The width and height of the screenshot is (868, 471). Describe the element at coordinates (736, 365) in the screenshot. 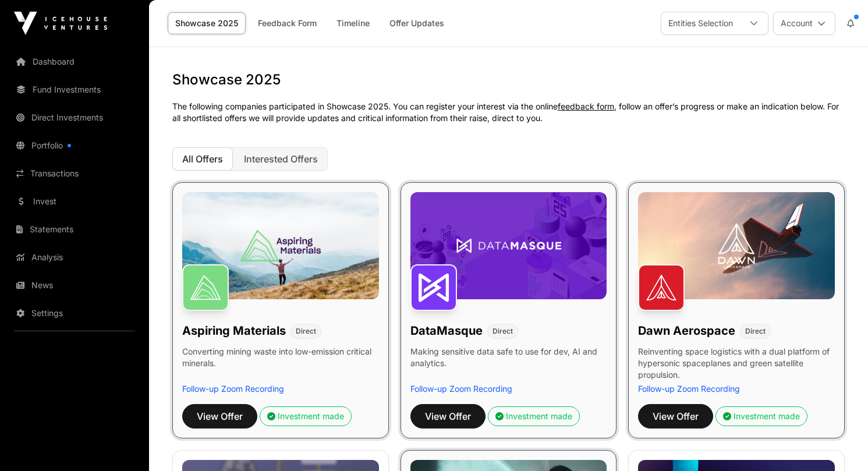

I see `p: Reinventing space logistics with a dual platform of hypersonic spaceplanes and green satellite pr...` at that location.